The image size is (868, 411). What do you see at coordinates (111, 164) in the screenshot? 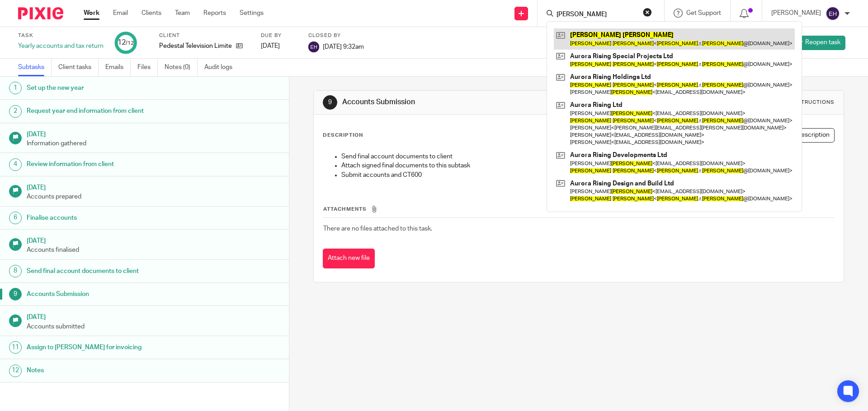
I see `h1: Review information from client` at bounding box center [111, 164].